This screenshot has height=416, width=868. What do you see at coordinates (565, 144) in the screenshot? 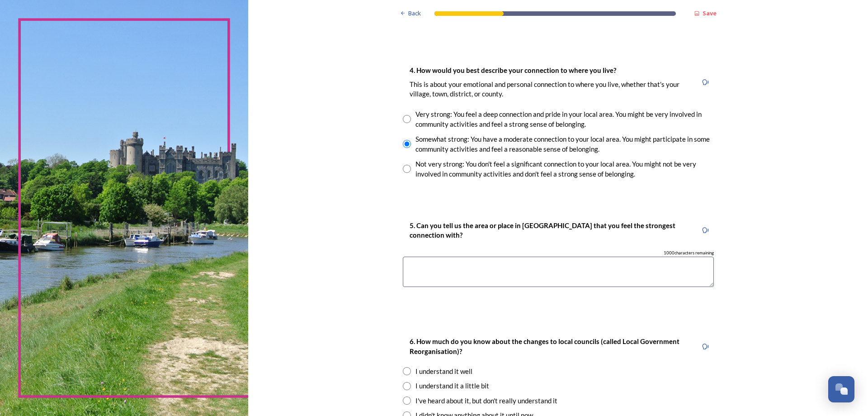
I see `div: Somewhat strong: You have a moderate connection to your local area. You might participate in some...` at bounding box center [565, 144].